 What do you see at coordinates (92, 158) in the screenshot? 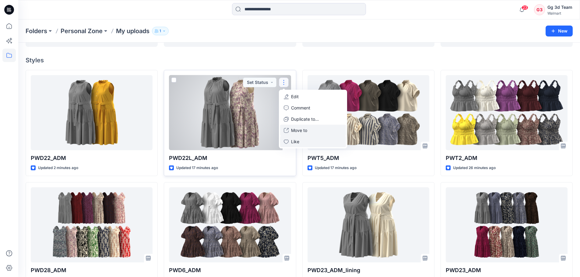
I see `p: PWD22_ADM` at bounding box center [92, 158].